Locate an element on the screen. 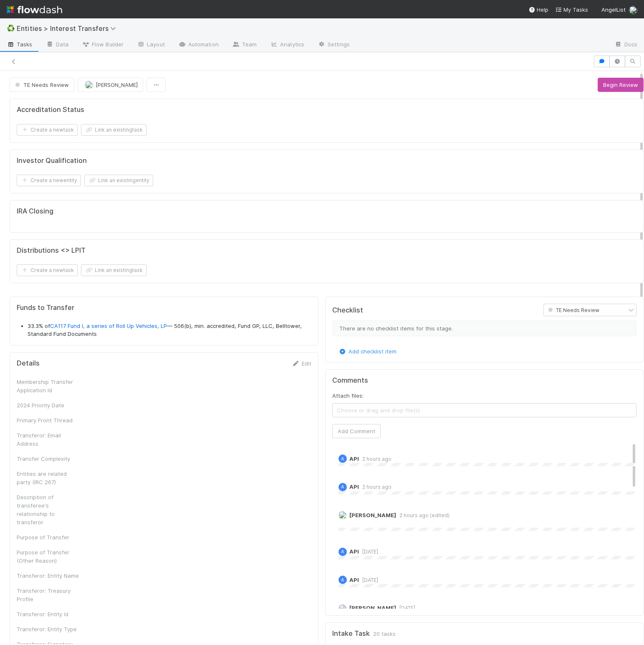  div: Transferor: Entity Id is located at coordinates (48, 614).